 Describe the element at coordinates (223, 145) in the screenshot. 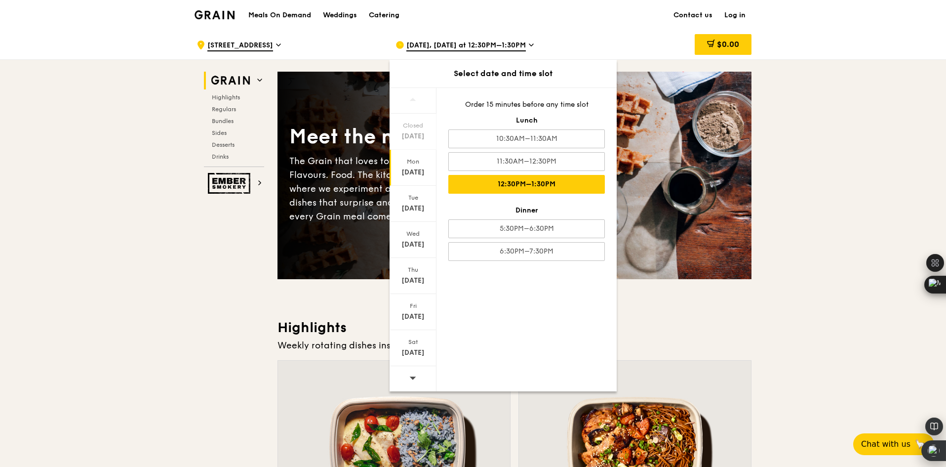

I see `span: Desserts` at that location.